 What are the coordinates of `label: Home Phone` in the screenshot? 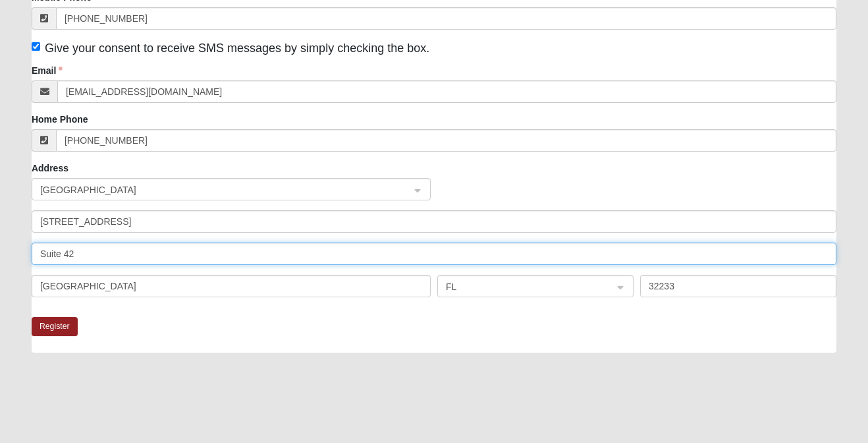 It's located at (60, 119).